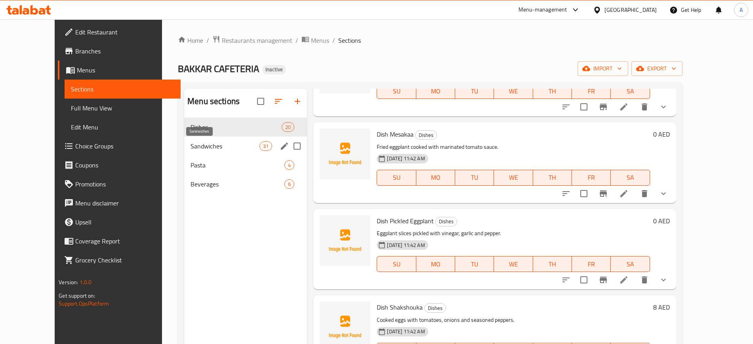 The width and height of the screenshot is (753, 344). What do you see at coordinates (124, 32) in the screenshot?
I see `span: Edit Restaurant` at bounding box center [124, 32].